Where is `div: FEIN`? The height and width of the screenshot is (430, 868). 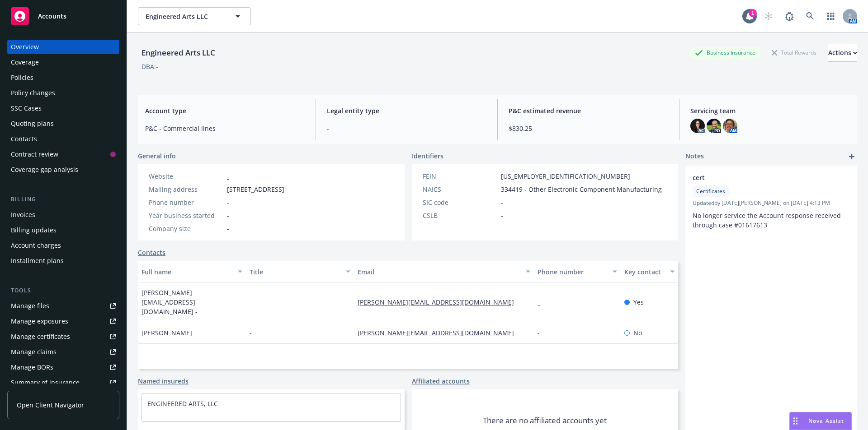
div: FEIN is located at coordinates (460, 176).